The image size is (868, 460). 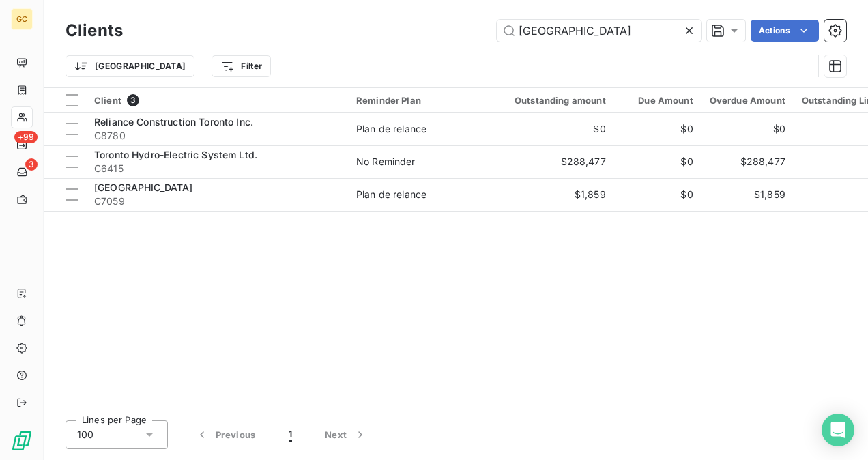 I want to click on img: Logo LeanPay, so click(x=21, y=441).